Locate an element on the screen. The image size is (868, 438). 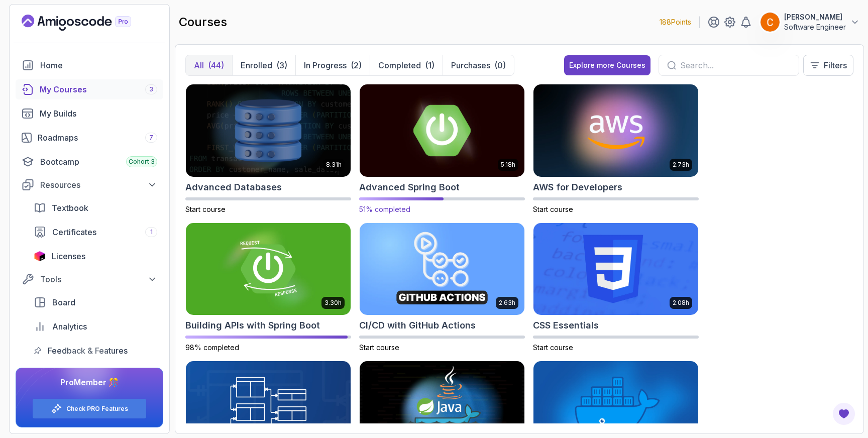
button: Purchases(0) is located at coordinates (478, 65).